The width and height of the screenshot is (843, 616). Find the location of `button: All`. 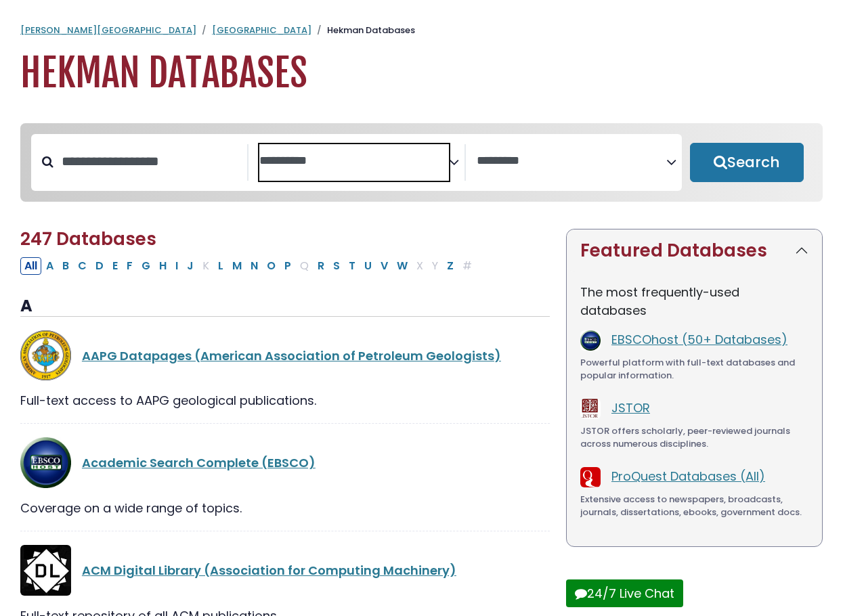

button: All is located at coordinates (30, 266).